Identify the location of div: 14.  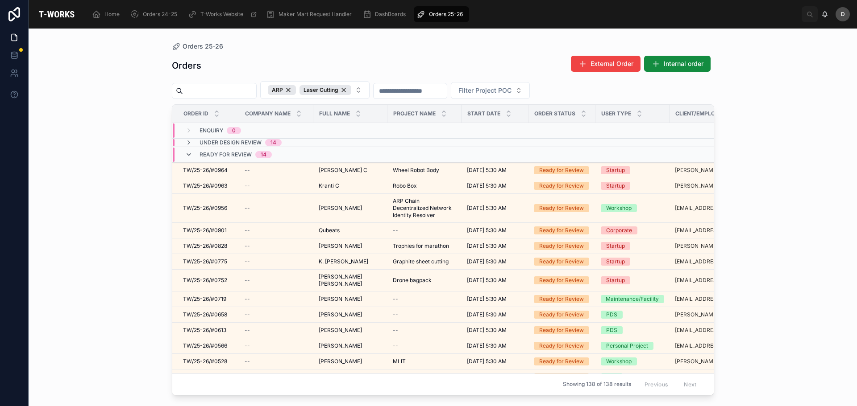
(263, 155).